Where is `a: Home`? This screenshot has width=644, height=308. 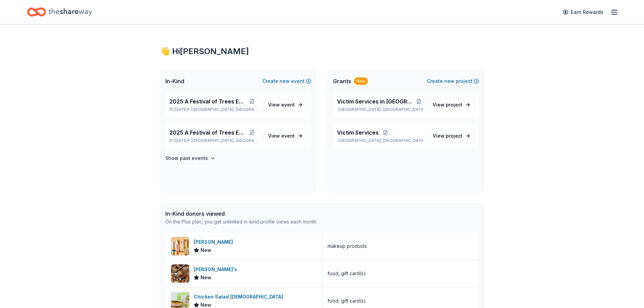 a: Home is located at coordinates (59, 12).